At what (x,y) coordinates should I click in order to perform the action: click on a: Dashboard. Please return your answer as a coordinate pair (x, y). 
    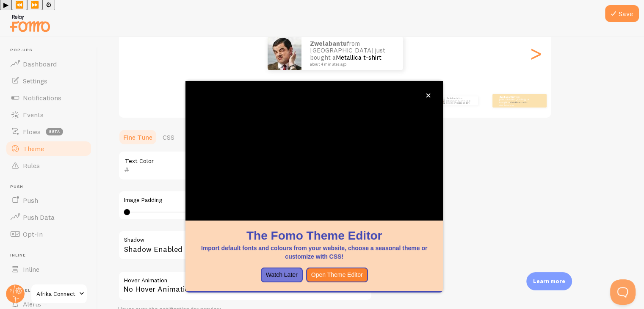
    Looking at the image, I should click on (49, 64).